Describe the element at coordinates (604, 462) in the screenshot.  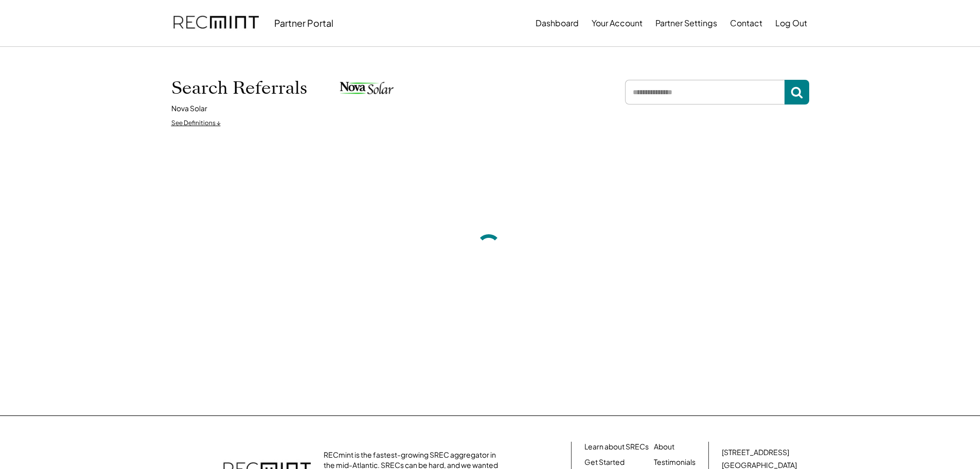
I see `a: Get Started` at that location.